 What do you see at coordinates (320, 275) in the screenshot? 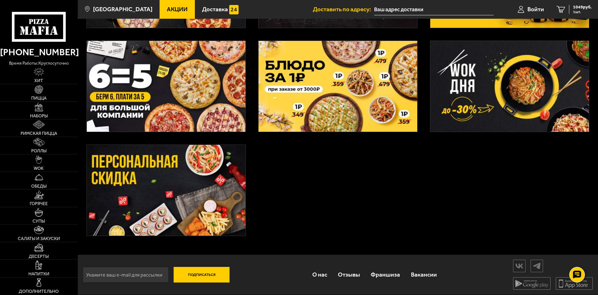
I see `a: О нас` at bounding box center [320, 275].